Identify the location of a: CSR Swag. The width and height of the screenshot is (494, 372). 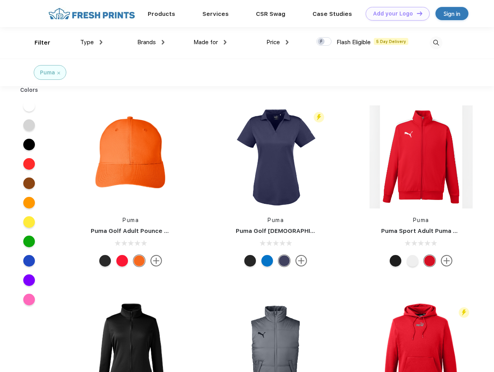
(270, 14).